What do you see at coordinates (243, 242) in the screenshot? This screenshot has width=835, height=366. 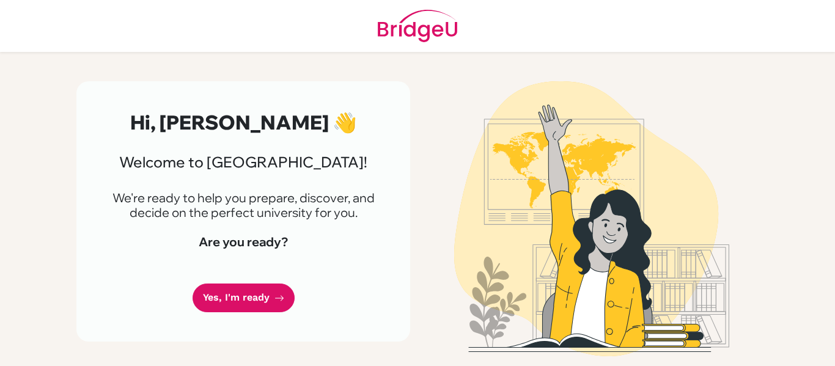 I see `h4: Are you ready?` at bounding box center [243, 242].